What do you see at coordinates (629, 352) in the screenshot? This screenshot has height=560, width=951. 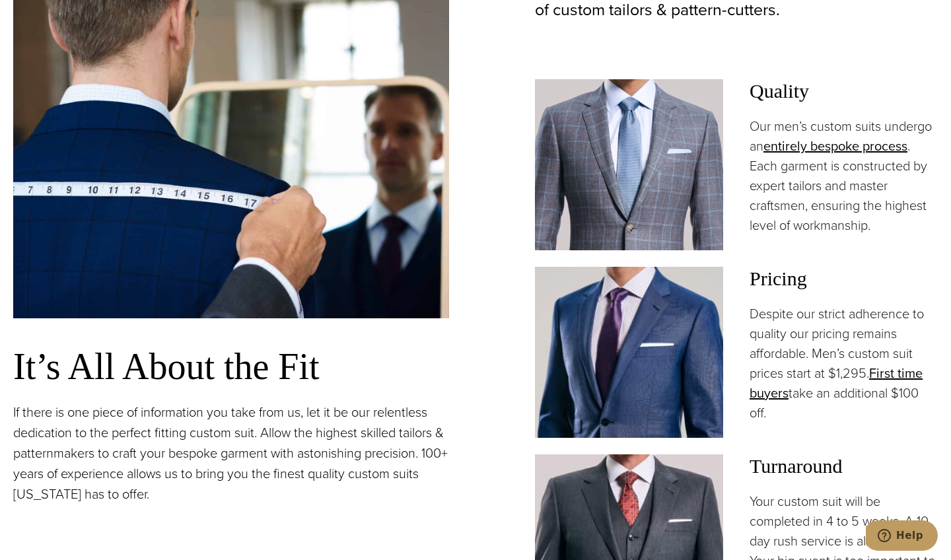 I see `img: Client in blue solid custom made suit with white shirt and navy tie. Fabric by Scabal.` at bounding box center [629, 352].